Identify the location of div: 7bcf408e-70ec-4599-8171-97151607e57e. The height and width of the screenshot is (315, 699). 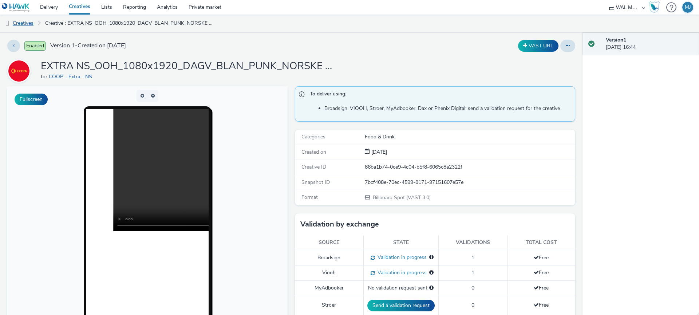
(470, 182).